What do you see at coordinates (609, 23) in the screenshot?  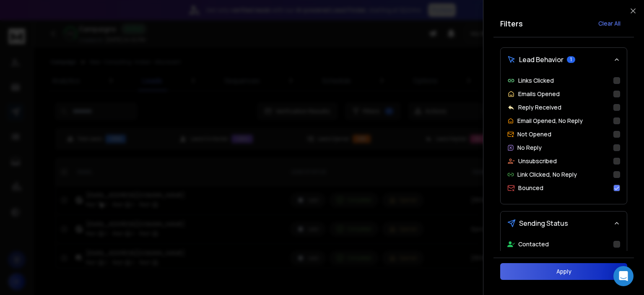 I see `button: Clear All` at bounding box center [609, 23].